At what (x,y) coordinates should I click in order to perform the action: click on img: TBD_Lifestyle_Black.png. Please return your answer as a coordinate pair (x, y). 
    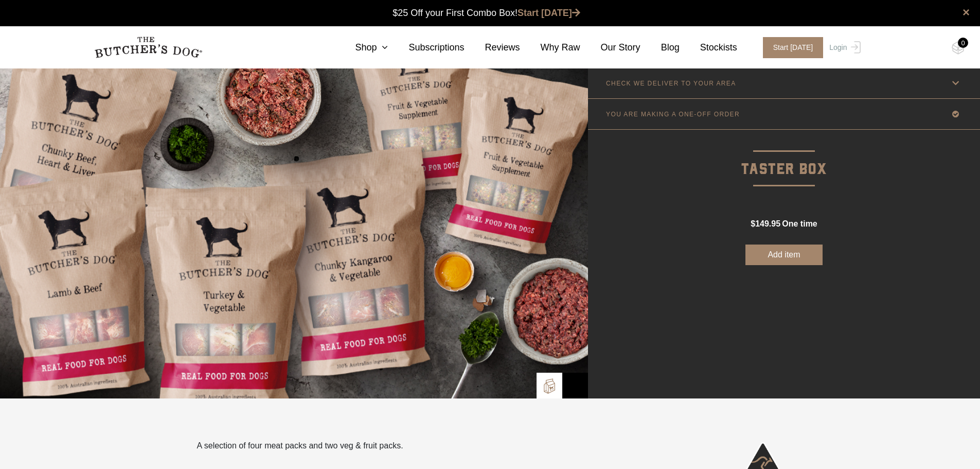
    Looking at the image, I should click on (575, 386).